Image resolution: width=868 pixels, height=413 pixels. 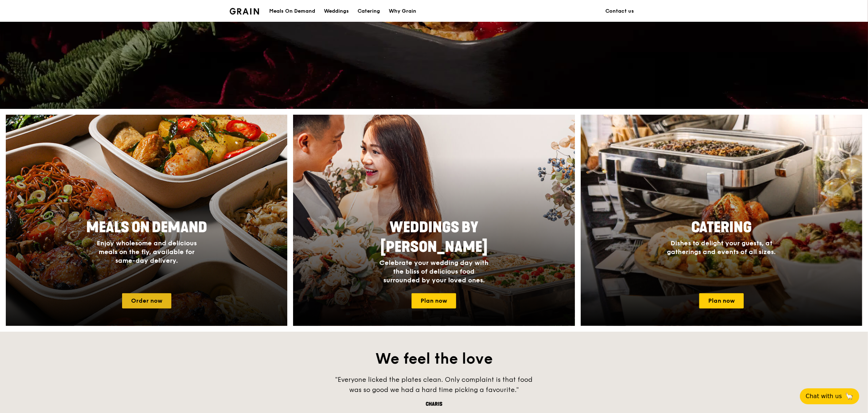 What do you see at coordinates (434, 221) in the screenshot?
I see `img: weddings-card.4f3003b8.jpg` at bounding box center [434, 221].